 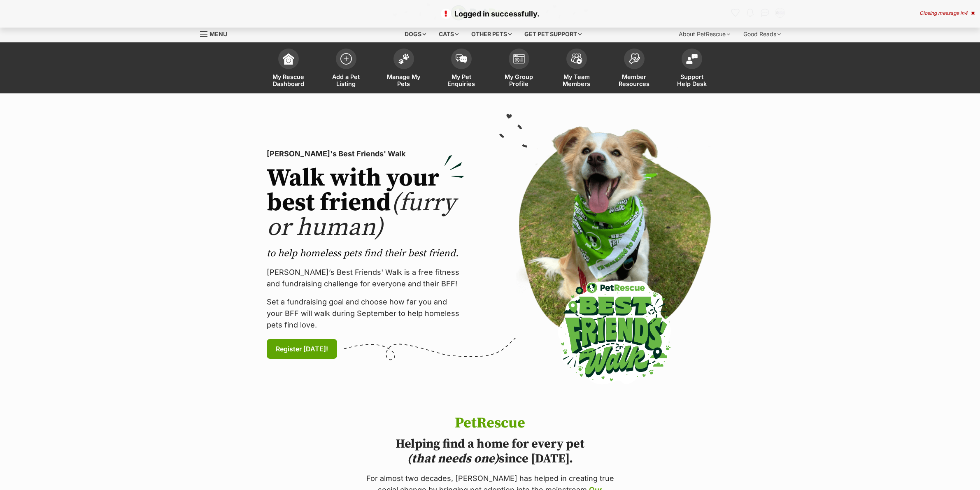 I want to click on span: Support Help Desk, so click(x=692, y=80).